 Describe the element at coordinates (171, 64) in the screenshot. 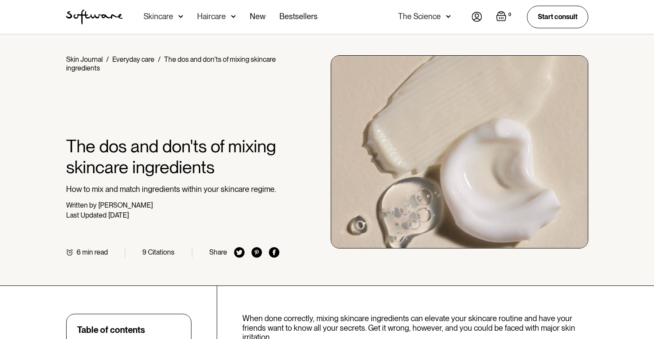

I see `div: The dos and don'ts of mixing skincare ingredients` at that location.